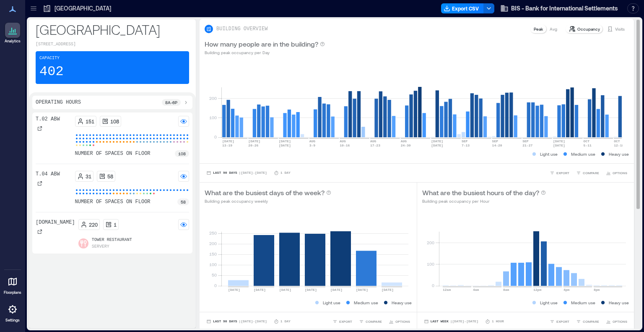 The image size is (644, 332). I want to click on text: 4am, so click(476, 290).